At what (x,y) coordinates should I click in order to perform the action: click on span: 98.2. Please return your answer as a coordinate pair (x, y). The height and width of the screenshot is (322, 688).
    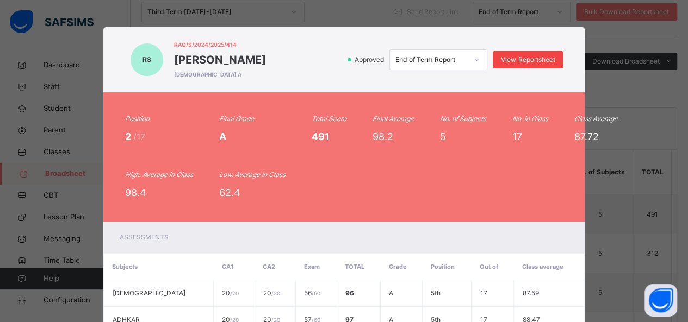
    Looking at the image, I should click on (383, 136).